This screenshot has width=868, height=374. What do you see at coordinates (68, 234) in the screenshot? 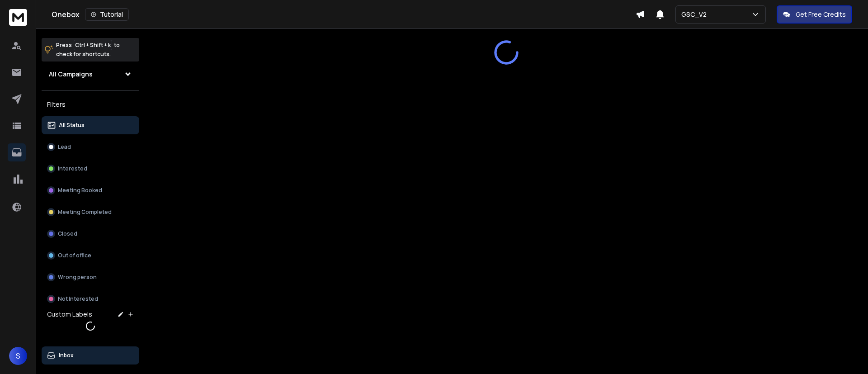
I see `p: Closed` at bounding box center [68, 234].